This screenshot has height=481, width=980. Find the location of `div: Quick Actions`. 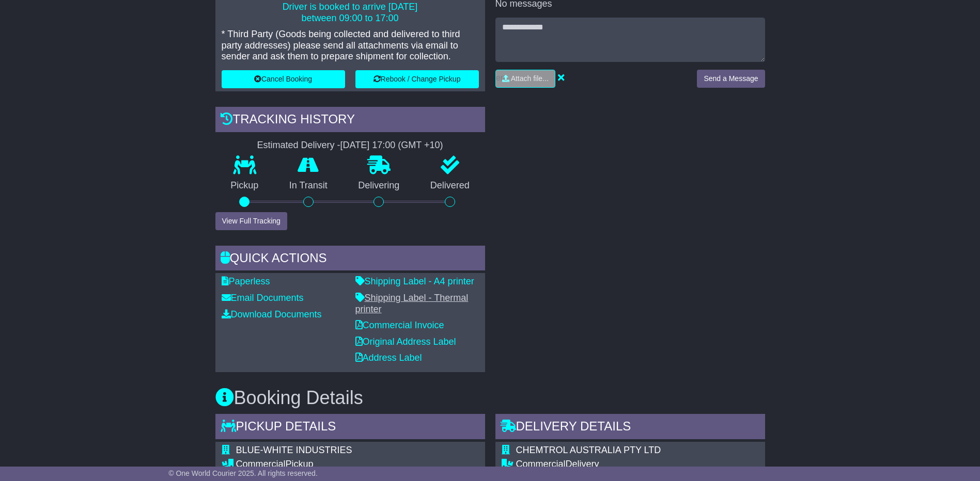

div: Quick Actions is located at coordinates (350, 260).